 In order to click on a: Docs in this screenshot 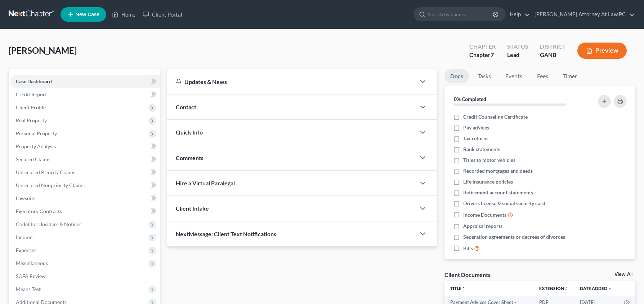, I will do `click(457, 76)`.